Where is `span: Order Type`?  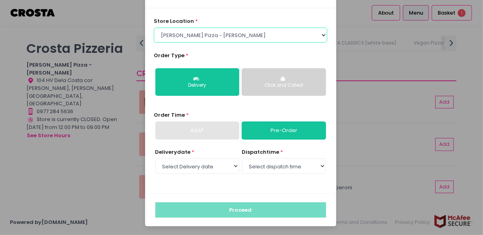 span: Order Type is located at coordinates (169, 55).